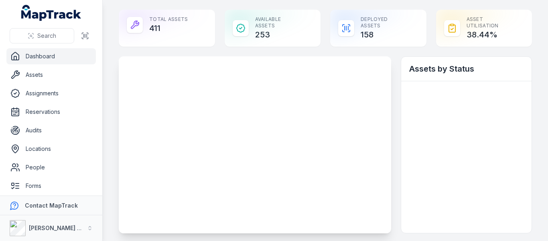  Describe the element at coordinates (42, 36) in the screenshot. I see `button: Search` at that location.